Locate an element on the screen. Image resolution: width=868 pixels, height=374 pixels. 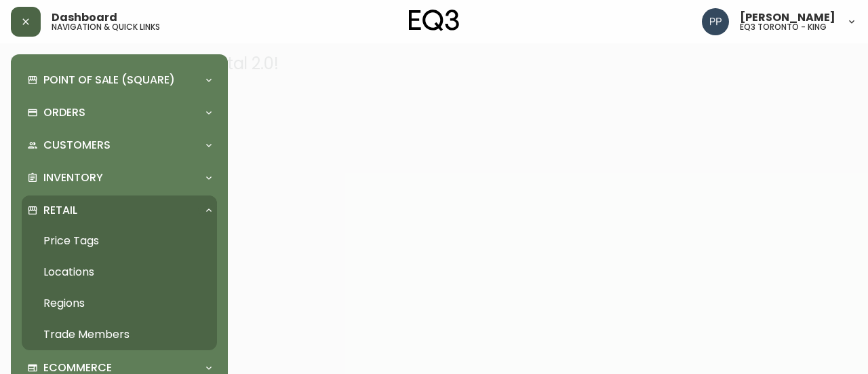
div: Inventory is located at coordinates (119, 178).